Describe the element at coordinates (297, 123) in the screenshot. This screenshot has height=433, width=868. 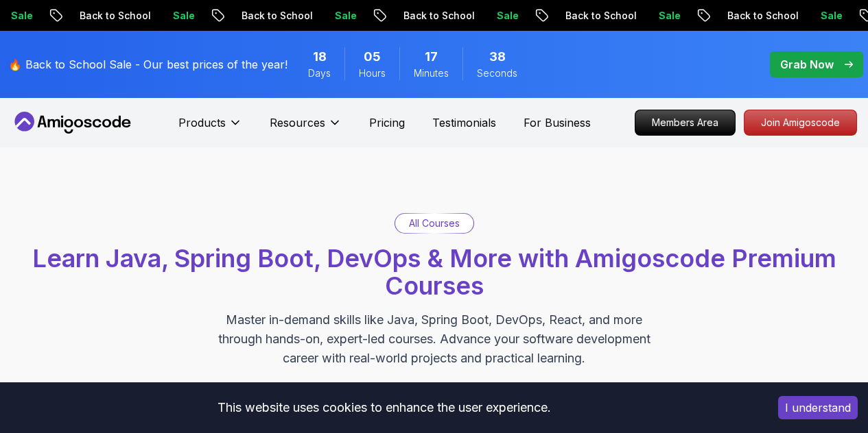
I see `p: Resources` at that location.